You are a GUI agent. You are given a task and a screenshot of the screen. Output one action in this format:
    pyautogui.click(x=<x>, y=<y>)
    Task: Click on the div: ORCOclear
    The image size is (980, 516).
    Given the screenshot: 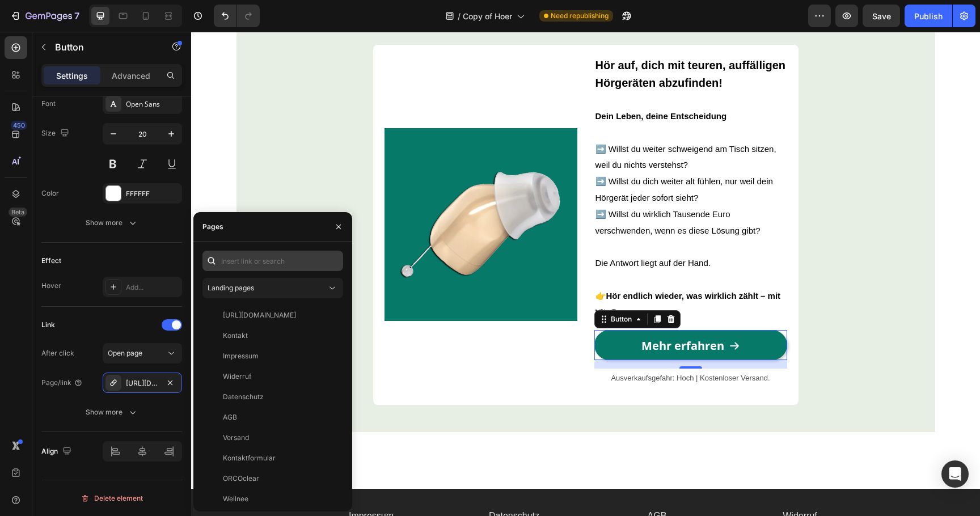 What is the action you would take?
    pyautogui.click(x=241, y=478)
    